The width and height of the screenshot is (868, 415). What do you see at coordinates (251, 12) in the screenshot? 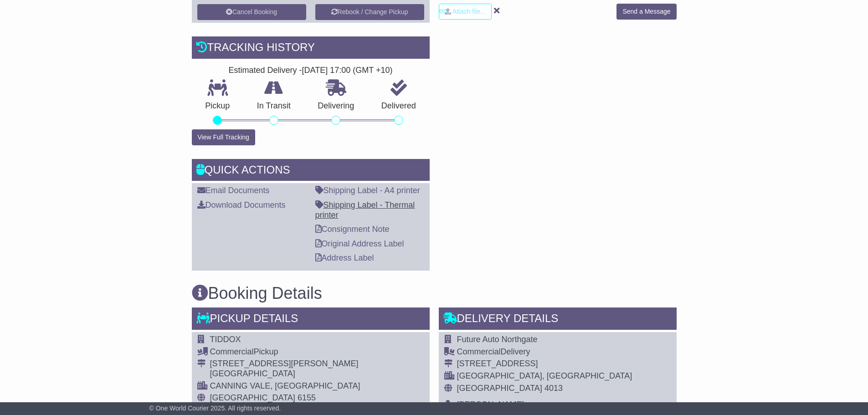
I see `button: Cancel Booking` at bounding box center [251, 12].